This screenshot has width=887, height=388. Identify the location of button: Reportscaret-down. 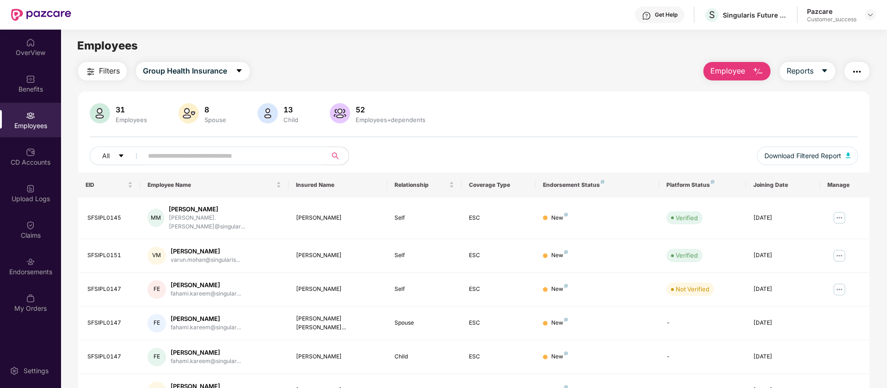
(807, 71).